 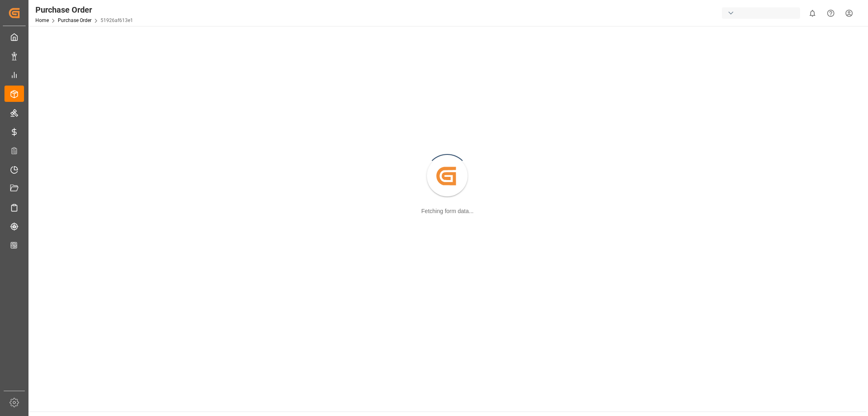 I want to click on button: show 0 new notifications, so click(x=812, y=13).